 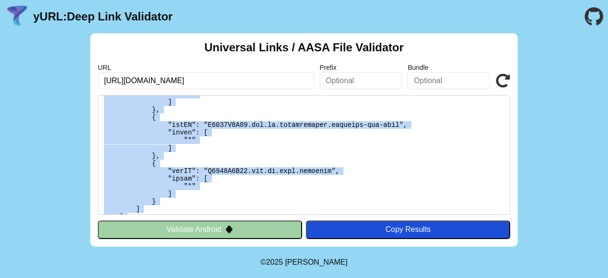 What do you see at coordinates (103, 17) in the screenshot?
I see `a: yURL:Deep Link Validator` at bounding box center [103, 17].